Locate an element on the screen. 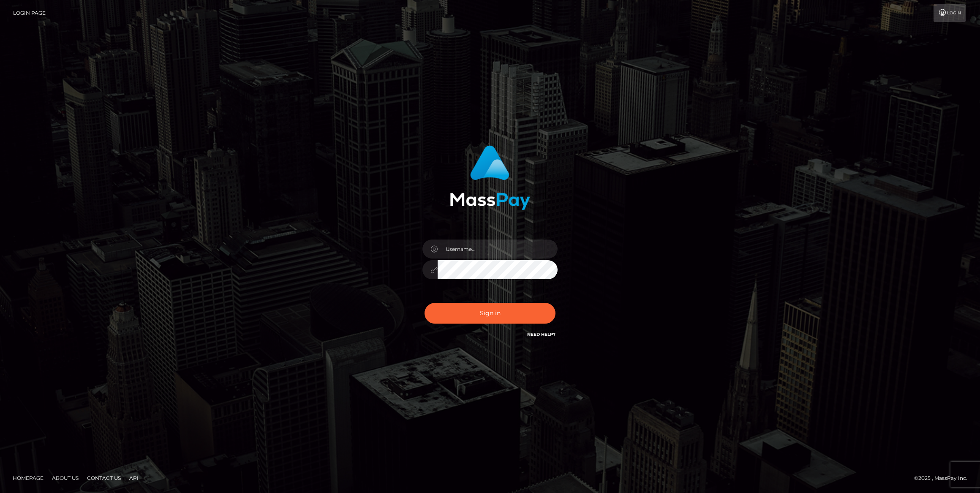  a: Login Page is located at coordinates (29, 13).